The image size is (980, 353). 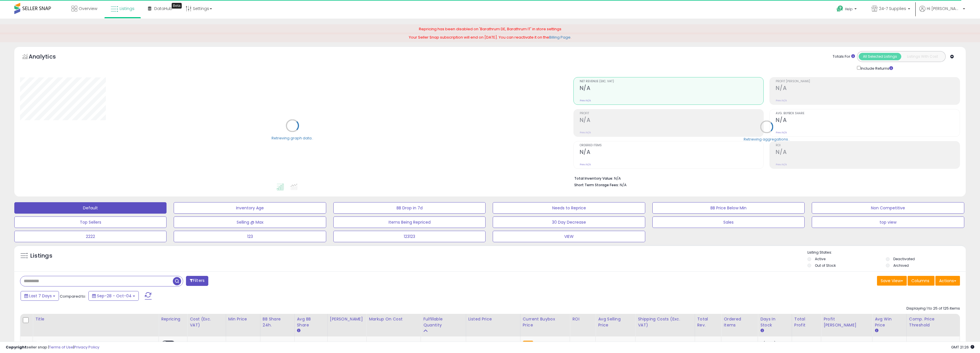 I want to click on small: Avg BB Share., so click(x=298, y=331).